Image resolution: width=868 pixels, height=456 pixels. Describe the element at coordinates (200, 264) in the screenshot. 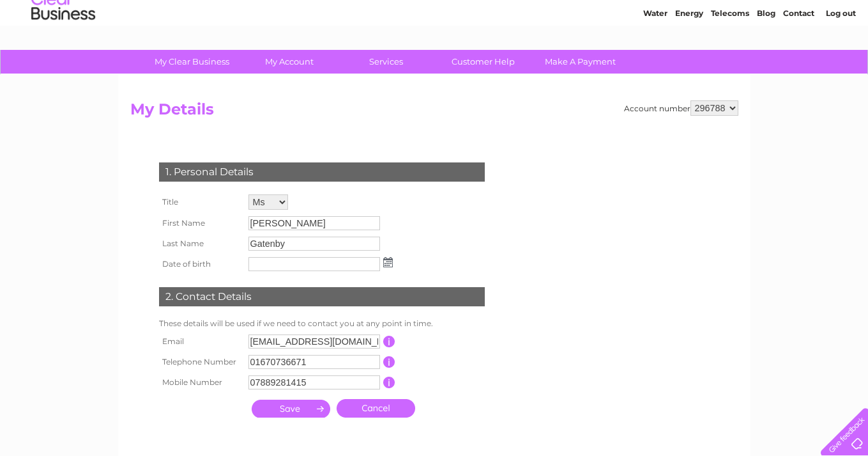

I see `th: Date of birth` at that location.